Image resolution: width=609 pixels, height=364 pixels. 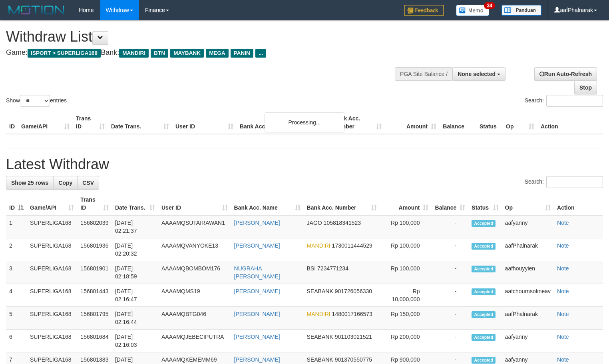 What do you see at coordinates (36, 100) in the screenshot?
I see `label: Show entries` at bounding box center [36, 100].